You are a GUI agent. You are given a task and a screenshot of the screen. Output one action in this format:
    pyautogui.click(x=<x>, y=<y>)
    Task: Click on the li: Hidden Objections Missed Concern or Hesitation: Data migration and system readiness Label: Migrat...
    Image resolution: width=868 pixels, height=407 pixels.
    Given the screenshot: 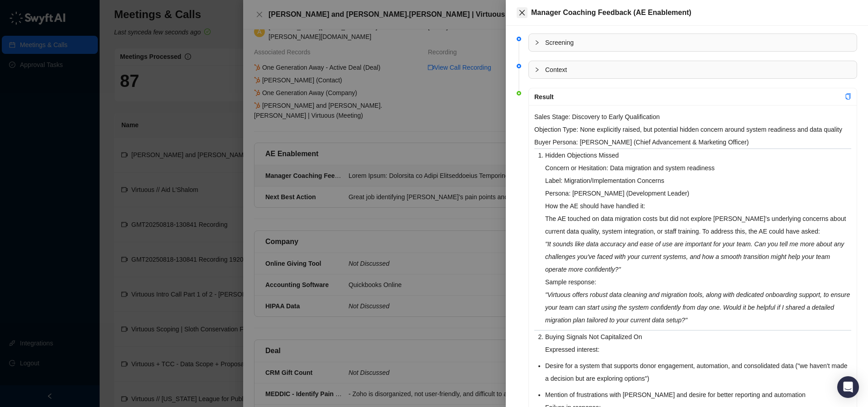 What is the action you would take?
    pyautogui.click(x=698, y=237)
    